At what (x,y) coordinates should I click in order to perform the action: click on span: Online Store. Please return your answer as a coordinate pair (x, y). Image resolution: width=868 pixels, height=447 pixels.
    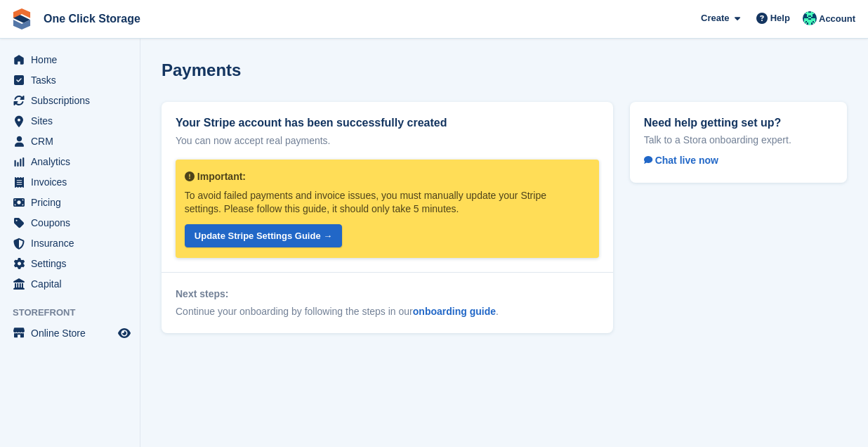
    Looking at the image, I should click on (73, 333).